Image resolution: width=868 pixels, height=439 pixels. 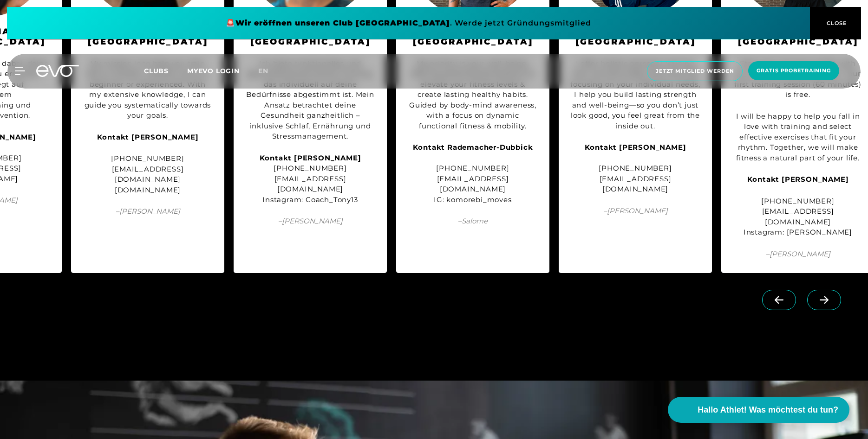 What do you see at coordinates (473, 222) in the screenshot?
I see `span: – Salome` at bounding box center [473, 222].